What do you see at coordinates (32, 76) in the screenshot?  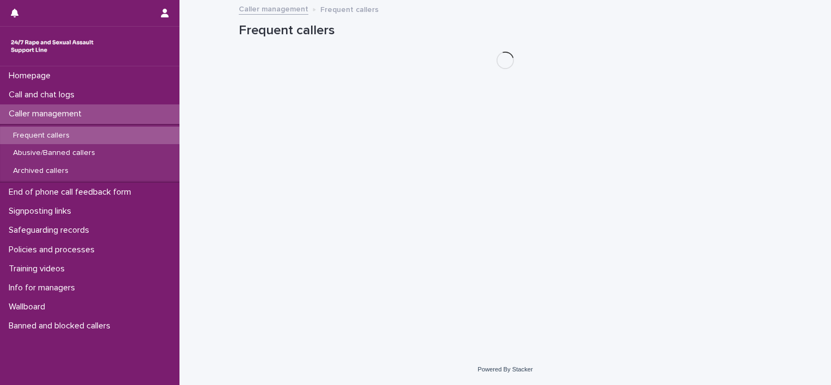 I see `p: Homepage` at bounding box center [32, 76].